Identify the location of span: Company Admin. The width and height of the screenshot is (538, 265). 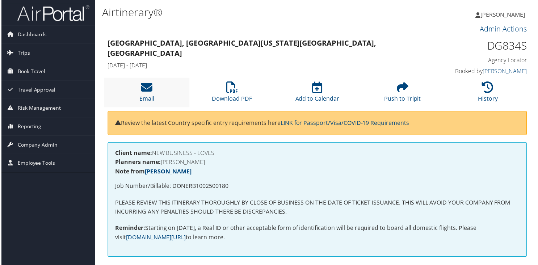
(36, 146).